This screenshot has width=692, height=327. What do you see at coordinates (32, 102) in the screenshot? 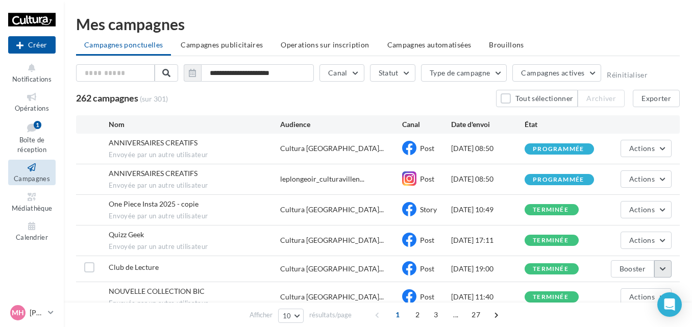
I see `a: Opérations` at bounding box center [32, 102].